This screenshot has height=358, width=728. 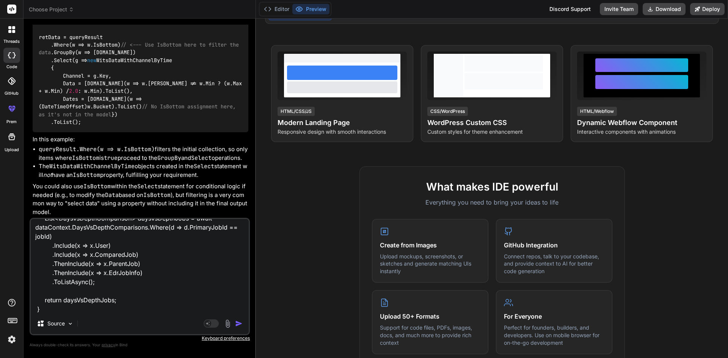 I want to click on button: Preview, so click(x=311, y=9).